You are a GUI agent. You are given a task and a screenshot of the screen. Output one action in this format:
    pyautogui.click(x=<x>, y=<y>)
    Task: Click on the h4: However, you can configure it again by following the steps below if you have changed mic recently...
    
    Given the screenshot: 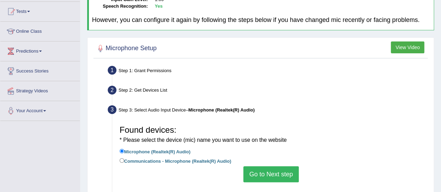 What is the action you would take?
    pyautogui.click(x=261, y=20)
    